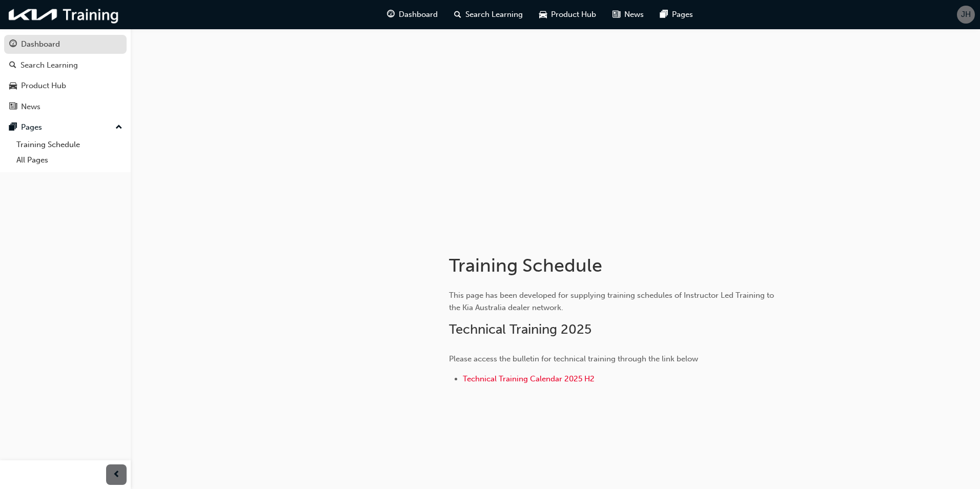 The height and width of the screenshot is (489, 980). Describe the element at coordinates (574, 359) in the screenshot. I see `span: Please access the bulletin for technical training through the link below` at that location.